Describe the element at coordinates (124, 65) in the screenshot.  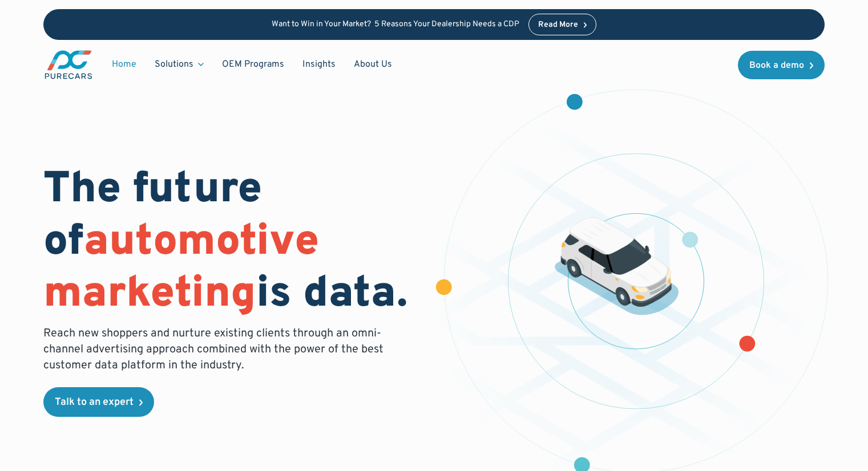
I see `a: Home` at that location.